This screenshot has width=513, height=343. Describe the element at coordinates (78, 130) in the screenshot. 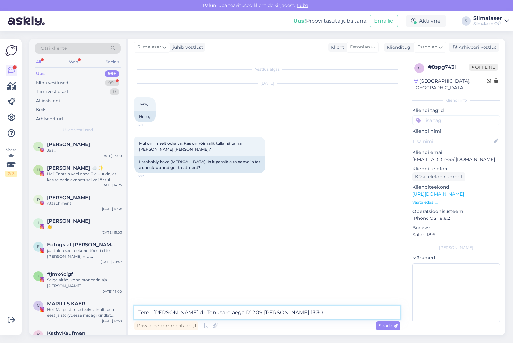

I see `span: Uued vestlused` at that location.